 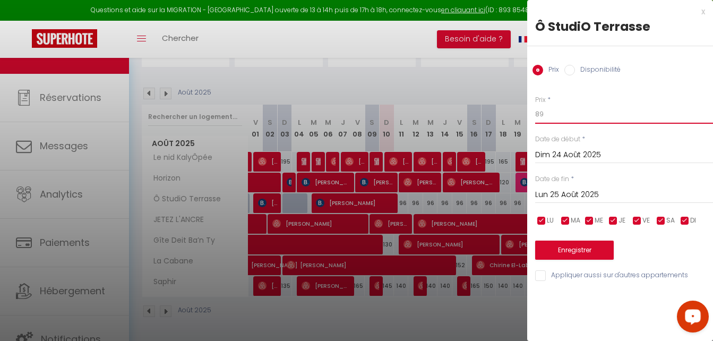 What do you see at coordinates (646, 220) in the screenshot?
I see `span: VE` at bounding box center [646, 220].